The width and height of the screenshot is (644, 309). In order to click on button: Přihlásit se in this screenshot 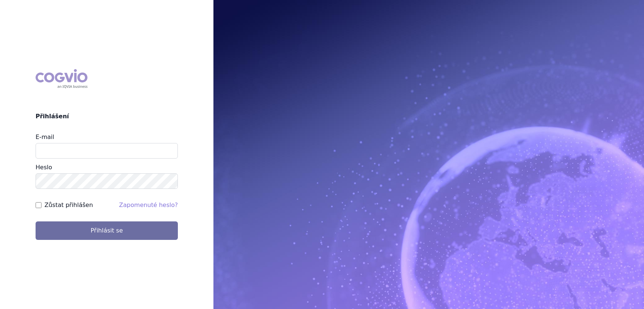, I will do `click(106, 231)`.